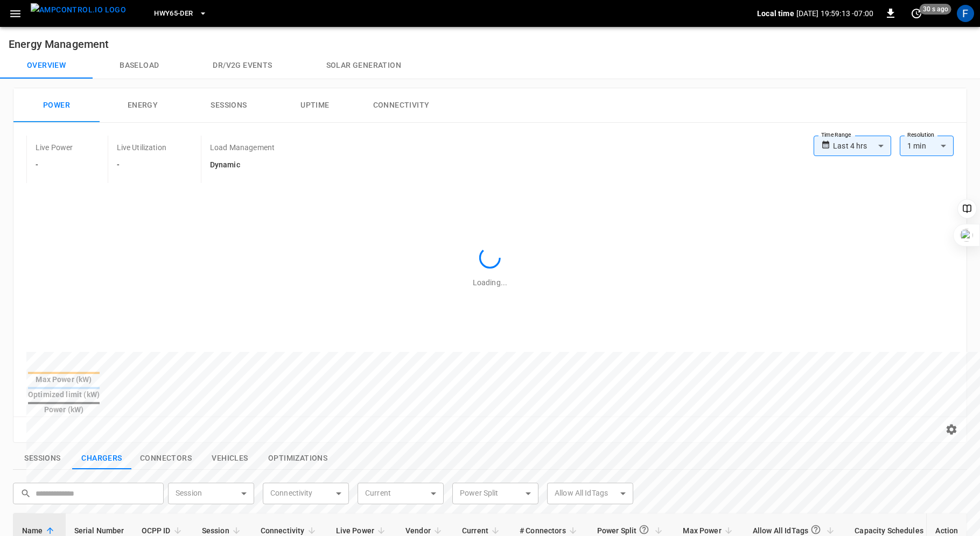  Describe the element at coordinates (54, 147) in the screenshot. I see `p: Live Power` at that location.